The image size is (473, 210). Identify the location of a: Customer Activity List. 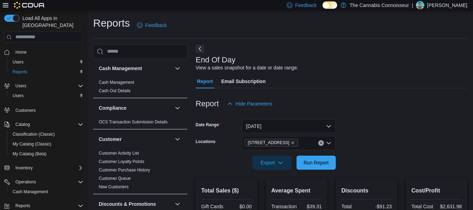
(119, 153).